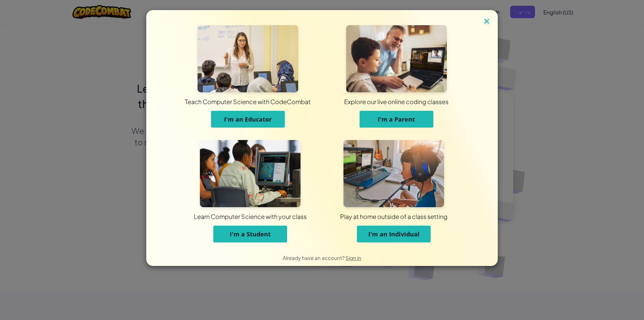 This screenshot has height=320, width=644. I want to click on button: I'm an Educator, so click(248, 119).